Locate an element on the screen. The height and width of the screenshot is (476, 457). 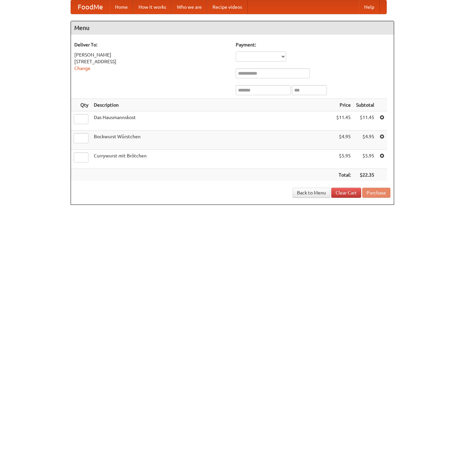
td: Currywurst mit Brötchen is located at coordinates (212, 159).